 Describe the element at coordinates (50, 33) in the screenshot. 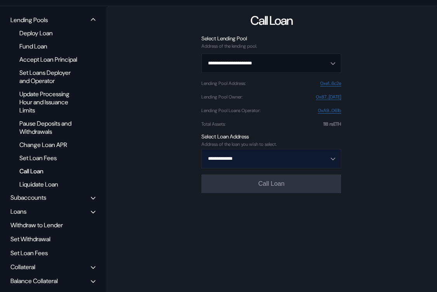

I see `div: Deploy Loan` at that location.